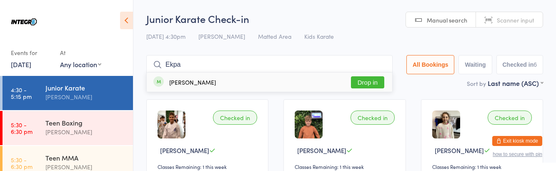 Image resolution: width=556 pixels, height=171 pixels. What do you see at coordinates (476, 83) in the screenshot?
I see `label: Sort by` at bounding box center [476, 83].